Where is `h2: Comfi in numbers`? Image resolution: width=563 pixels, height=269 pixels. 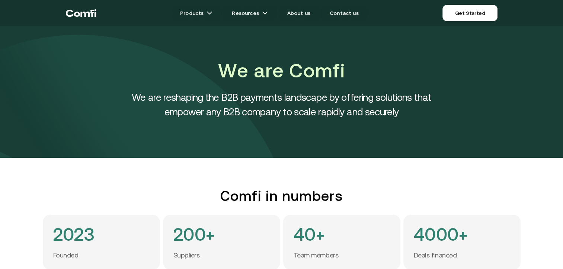
h2: Comfi in numbers is located at coordinates (282, 196).